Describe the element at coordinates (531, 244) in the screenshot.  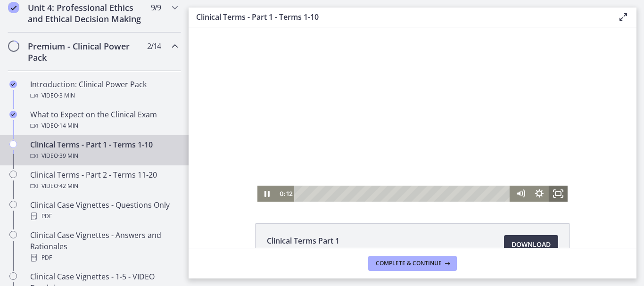
I see `a: Download` at that location.